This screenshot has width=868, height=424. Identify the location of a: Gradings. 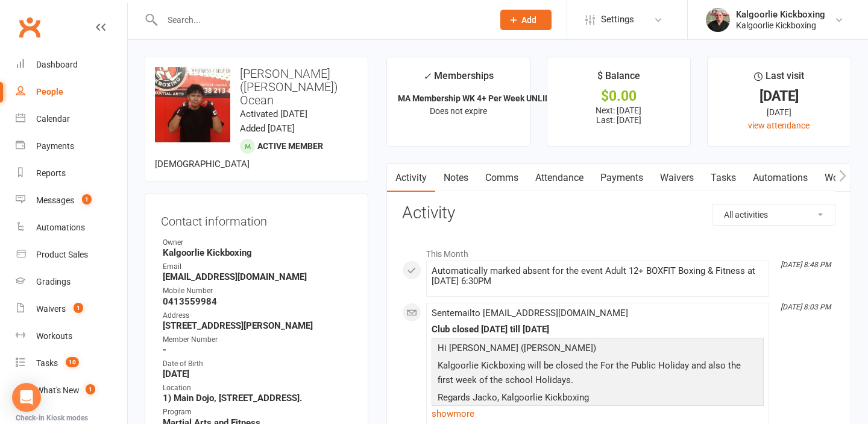
(71, 281).